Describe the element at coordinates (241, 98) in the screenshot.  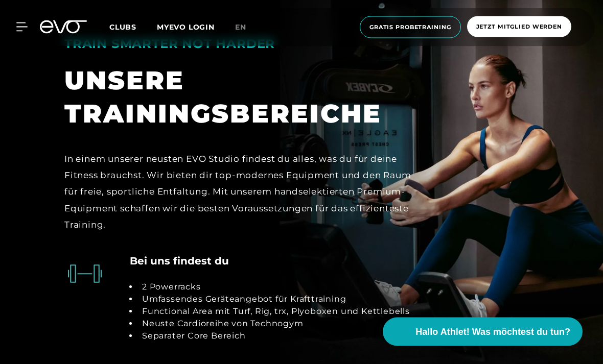
I see `div: UNSERE TRAININGSBEREICHE` at that location.